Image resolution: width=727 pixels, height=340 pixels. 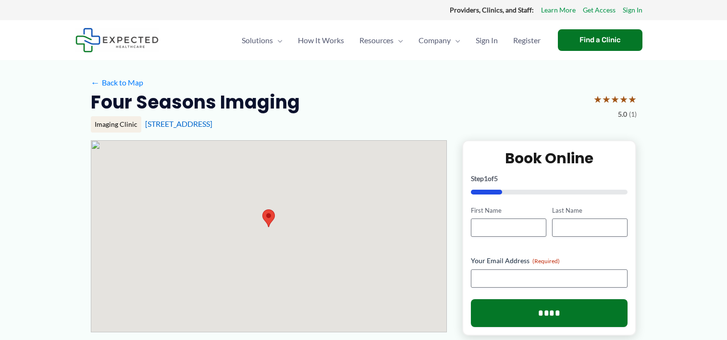 What do you see at coordinates (492, 10) in the screenshot?
I see `strong: Providers, Clinics, and Staff:` at bounding box center [492, 10].